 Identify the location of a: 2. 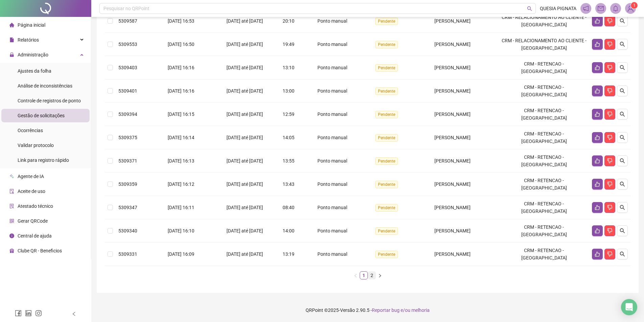
(372, 275).